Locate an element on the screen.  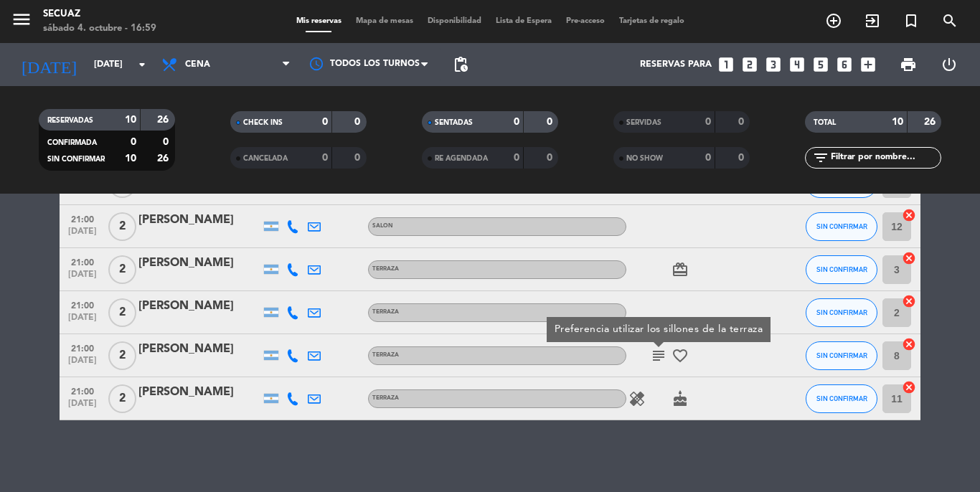
i: card_giftcard is located at coordinates (680, 269).